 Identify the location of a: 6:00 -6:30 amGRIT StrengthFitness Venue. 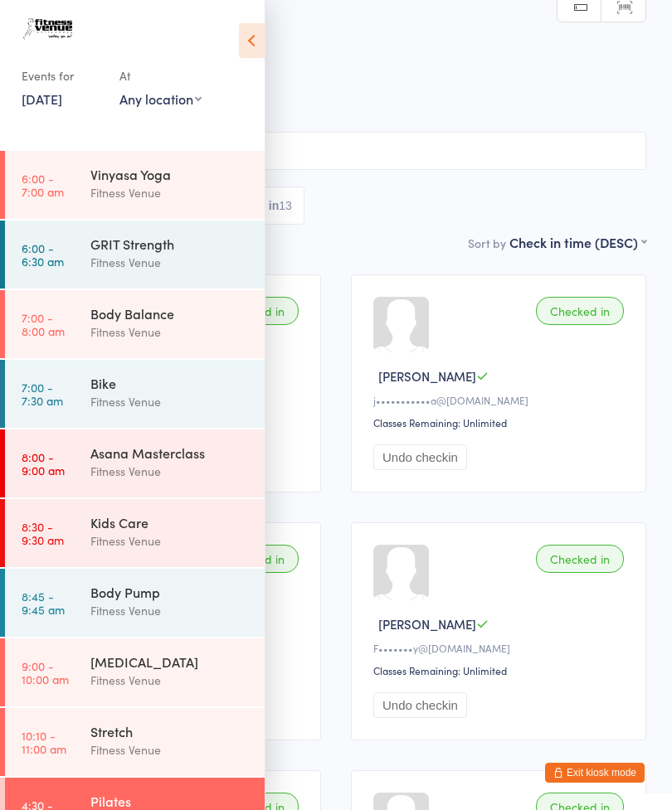
(135, 254).